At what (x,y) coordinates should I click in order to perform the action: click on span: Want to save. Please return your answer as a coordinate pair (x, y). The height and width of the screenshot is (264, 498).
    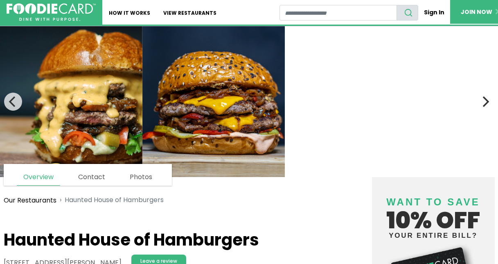
    Looking at the image, I should click on (433, 201).